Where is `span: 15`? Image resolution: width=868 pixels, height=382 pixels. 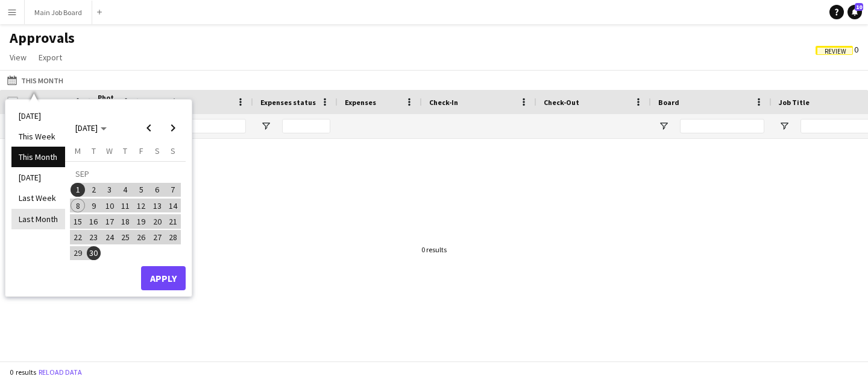 span: 15 is located at coordinates (77, 221).